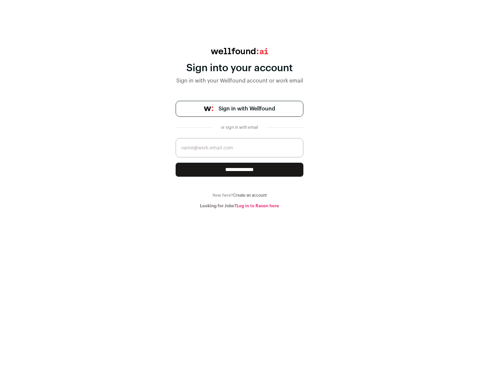  Describe the element at coordinates (240, 109) in the screenshot. I see `a: Sign in with Wellfound` at that location.